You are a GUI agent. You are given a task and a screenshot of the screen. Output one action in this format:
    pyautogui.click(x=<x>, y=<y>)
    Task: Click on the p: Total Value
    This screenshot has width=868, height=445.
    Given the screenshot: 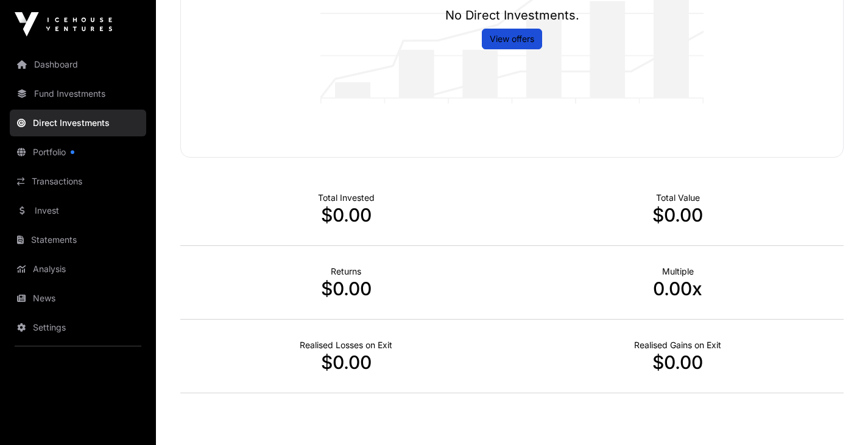 What is the action you would take?
    pyautogui.click(x=678, y=198)
    